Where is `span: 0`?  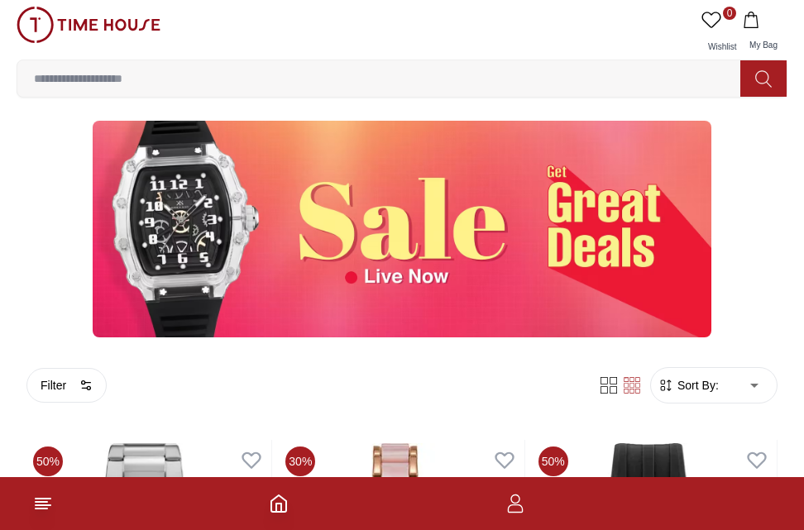
span: 0 is located at coordinates (730, 13).